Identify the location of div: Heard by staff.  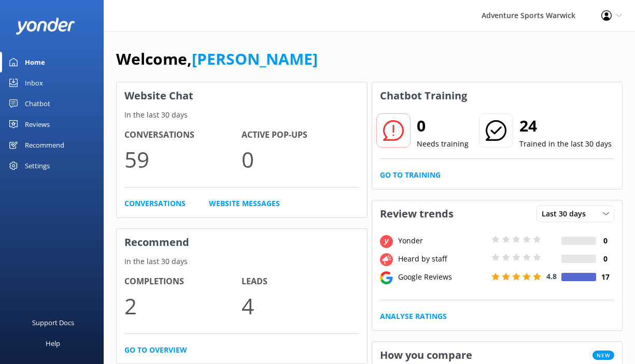
(442, 259).